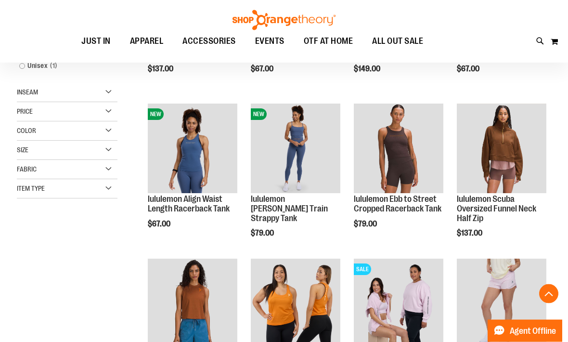 The width and height of the screenshot is (568, 342). Describe the element at coordinates (53, 66) in the screenshot. I see `span: 1` at that location.